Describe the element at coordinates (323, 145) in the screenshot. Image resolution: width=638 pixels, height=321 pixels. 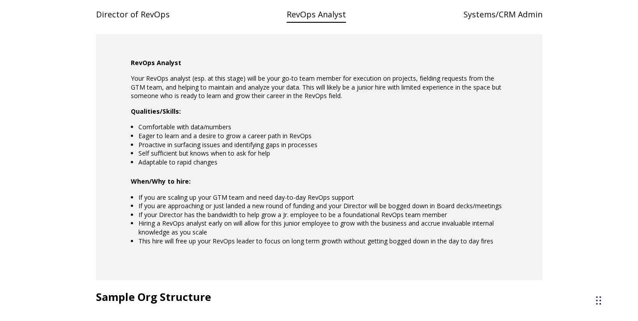
I see `li: Proactive in surfacing issues and identifying gaps in processes` at that location.